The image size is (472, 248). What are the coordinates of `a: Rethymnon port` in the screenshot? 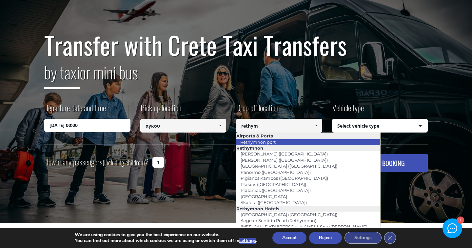 It's located at (258, 142).